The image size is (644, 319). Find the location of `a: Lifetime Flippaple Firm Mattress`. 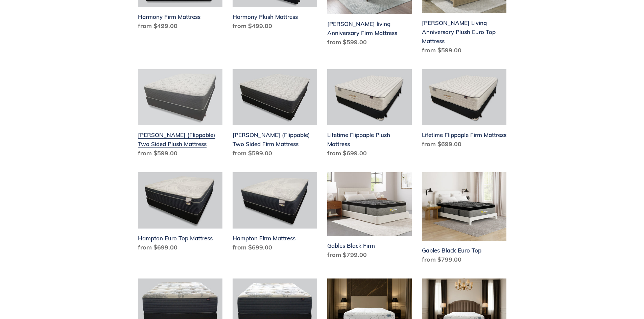

a: Lifetime Flippaple Firm Mattress is located at coordinates (464, 110).